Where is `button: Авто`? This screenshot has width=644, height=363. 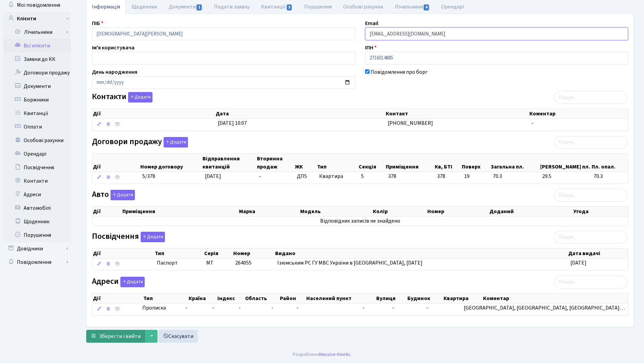
button: Авто is located at coordinates (123, 195).